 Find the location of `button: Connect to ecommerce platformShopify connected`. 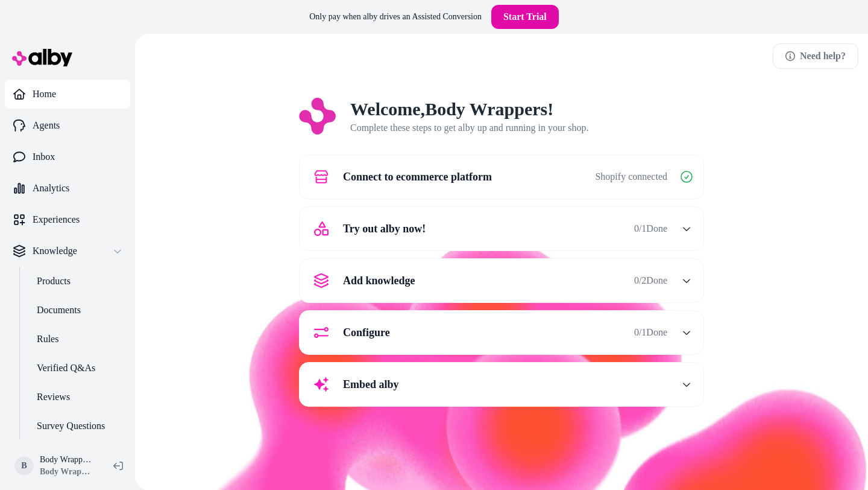

button: Connect to ecommerce platformShopify connected is located at coordinates (501, 177).